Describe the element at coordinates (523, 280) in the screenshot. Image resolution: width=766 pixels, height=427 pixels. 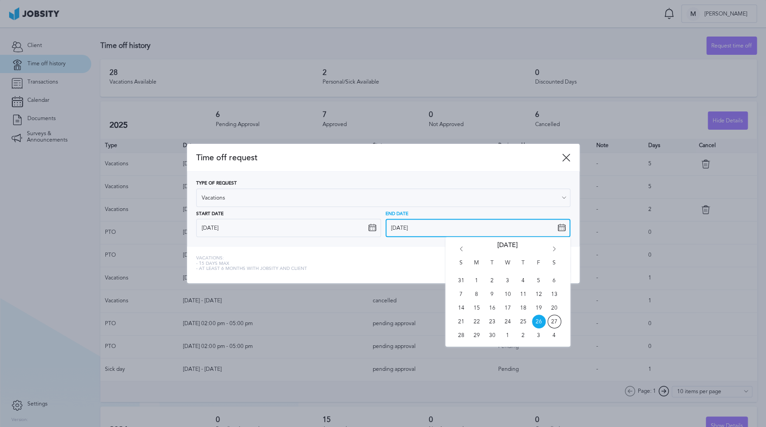
I see `span: Thu Sep 04 2025` at that location.